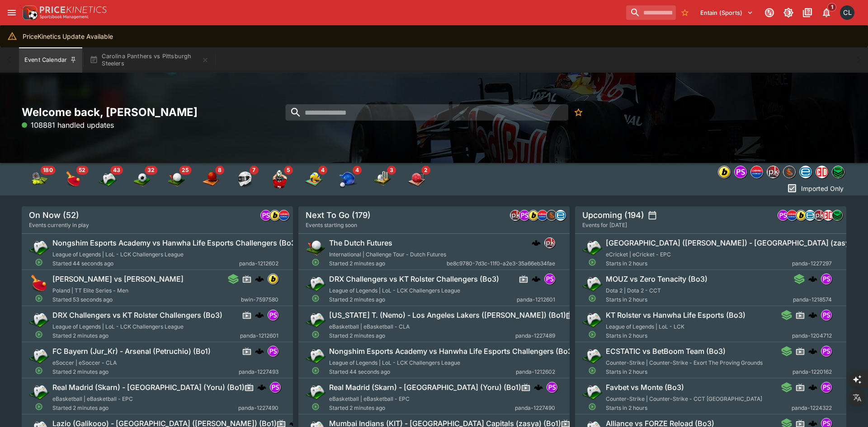 This screenshot has width=868, height=427. Describe the element at coordinates (73, 179) in the screenshot. I see `div: Table Tennis` at that location.